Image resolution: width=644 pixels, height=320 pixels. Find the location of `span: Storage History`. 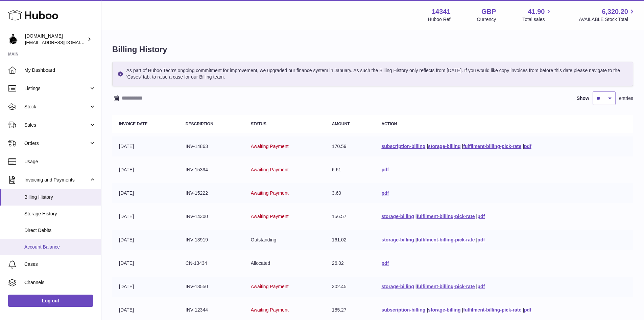

span: Storage History is located at coordinates (60, 214).